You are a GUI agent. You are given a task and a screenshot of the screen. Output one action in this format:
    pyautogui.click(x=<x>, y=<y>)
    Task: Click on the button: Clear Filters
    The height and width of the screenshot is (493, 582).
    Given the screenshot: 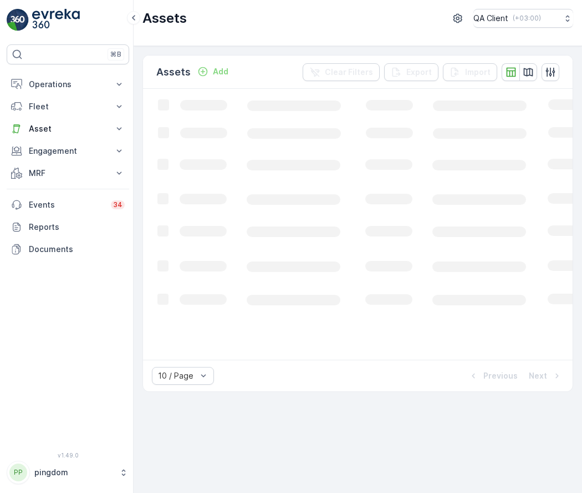 What is the action you would take?
    pyautogui.click(x=341, y=72)
    